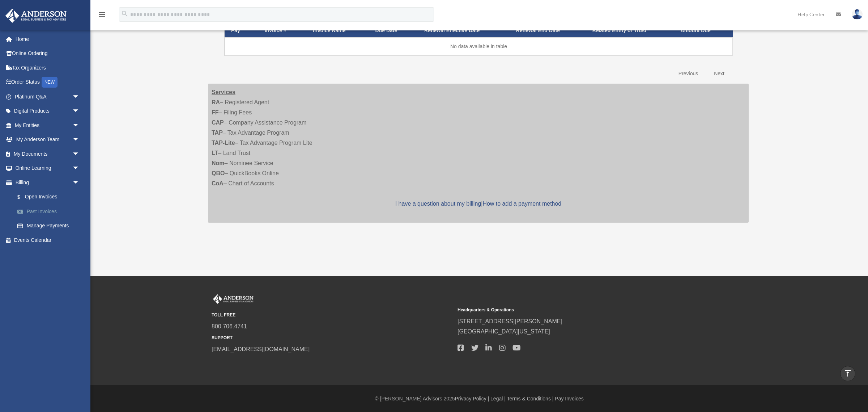 The width and height of the screenshot is (868, 412). Describe the element at coordinates (719, 73) in the screenshot. I see `a: Next` at that location.